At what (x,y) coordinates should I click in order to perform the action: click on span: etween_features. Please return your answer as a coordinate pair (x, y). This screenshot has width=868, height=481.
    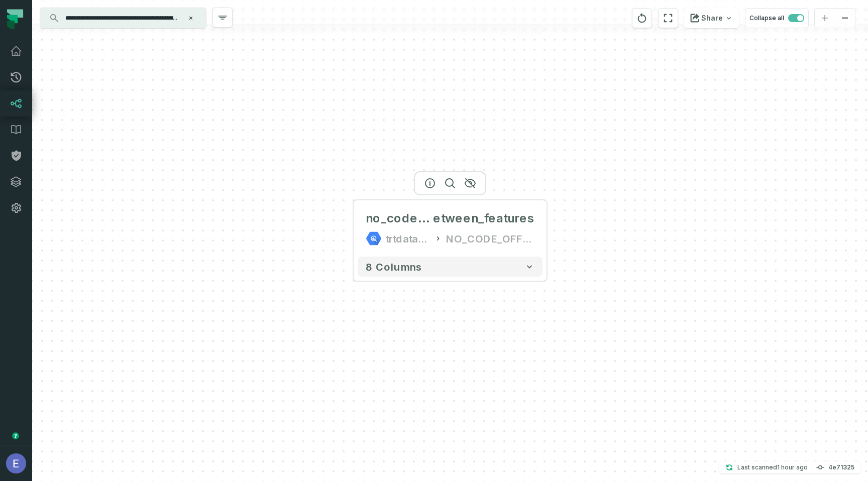
    Looking at the image, I should click on (484, 219).